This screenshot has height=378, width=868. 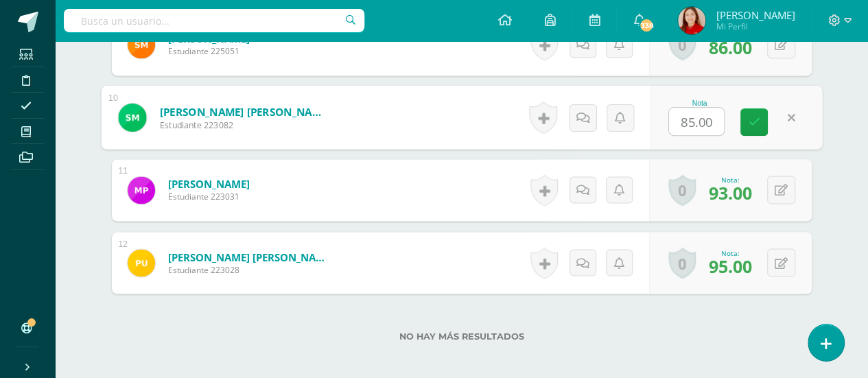 I want to click on img: f6ef89f6e630fc5aca01a047f5a8541d.png, so click(x=692, y=20).